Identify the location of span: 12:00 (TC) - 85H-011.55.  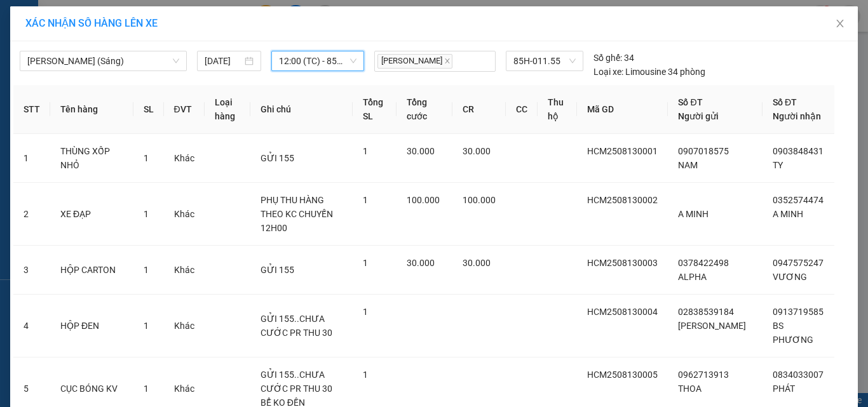
(318, 61).